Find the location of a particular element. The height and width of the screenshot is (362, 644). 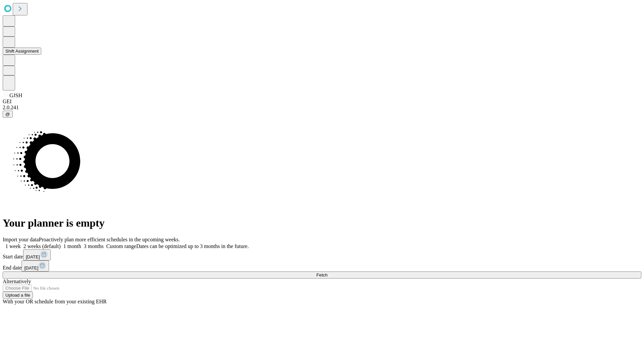

div: GEI is located at coordinates (322, 102).